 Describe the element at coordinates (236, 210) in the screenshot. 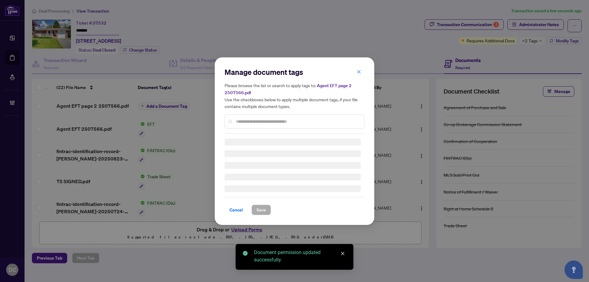

I see `span: Cancel` at that location.